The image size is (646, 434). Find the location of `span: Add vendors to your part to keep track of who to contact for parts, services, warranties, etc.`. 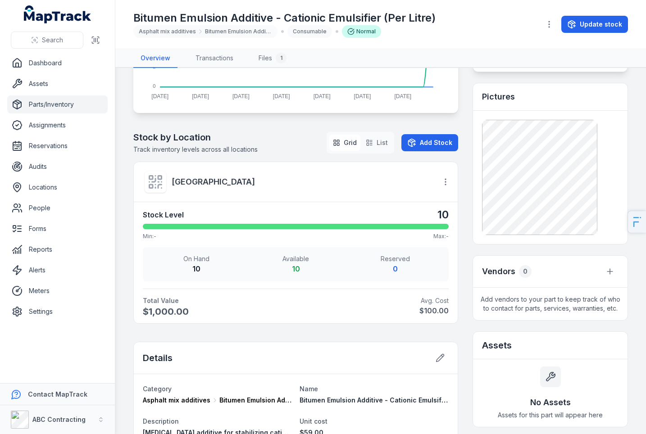

span: Add vendors to your part to keep track of who to contact for parts, services, warranties, etc. is located at coordinates (550, 304).